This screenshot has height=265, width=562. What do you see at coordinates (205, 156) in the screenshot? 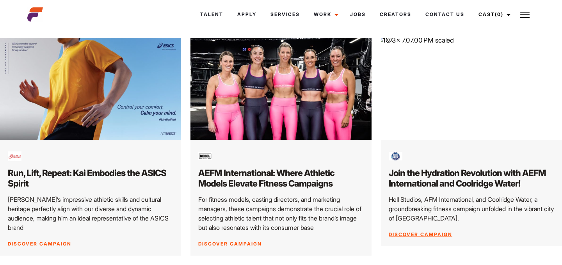
I see `img: images 6` at bounding box center [205, 156].